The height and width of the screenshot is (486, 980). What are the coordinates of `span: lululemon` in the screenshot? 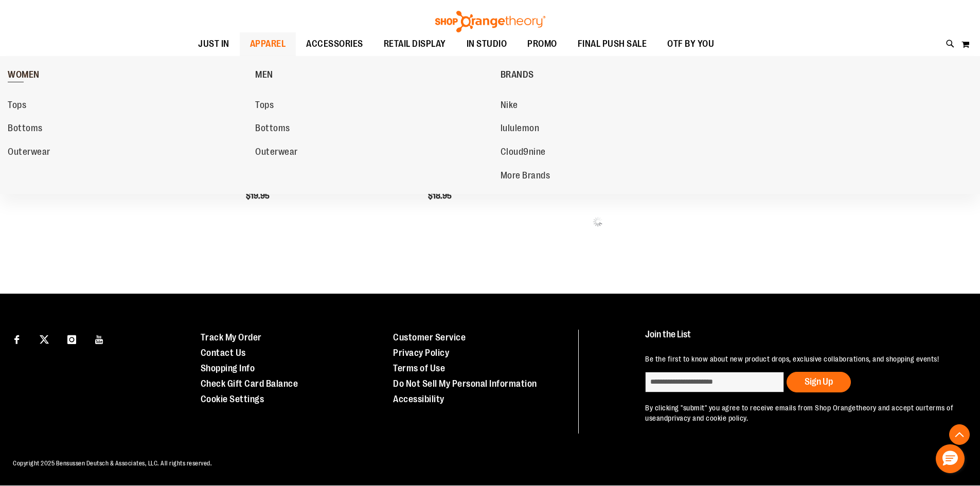 It's located at (520, 129).